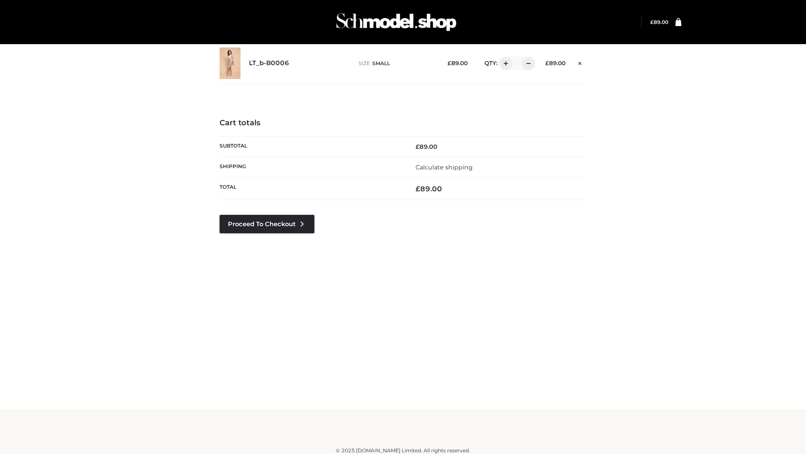  I want to click on a: Proceed to Checkout, so click(267, 224).